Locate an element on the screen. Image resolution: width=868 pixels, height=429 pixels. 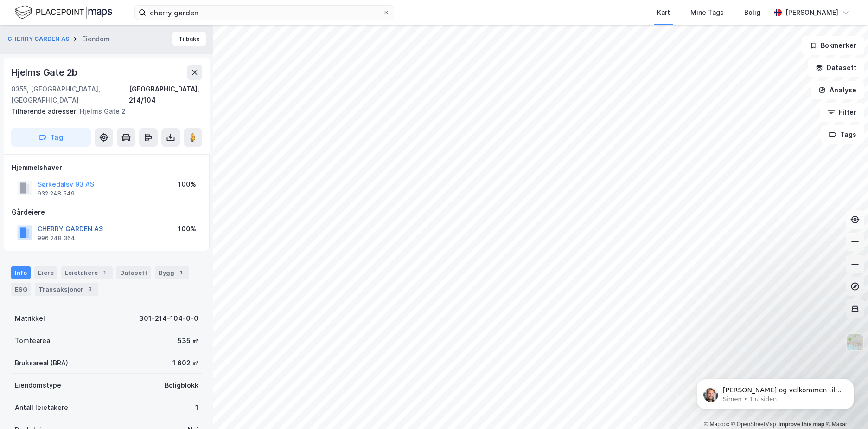
button: Tags is located at coordinates (842, 135).